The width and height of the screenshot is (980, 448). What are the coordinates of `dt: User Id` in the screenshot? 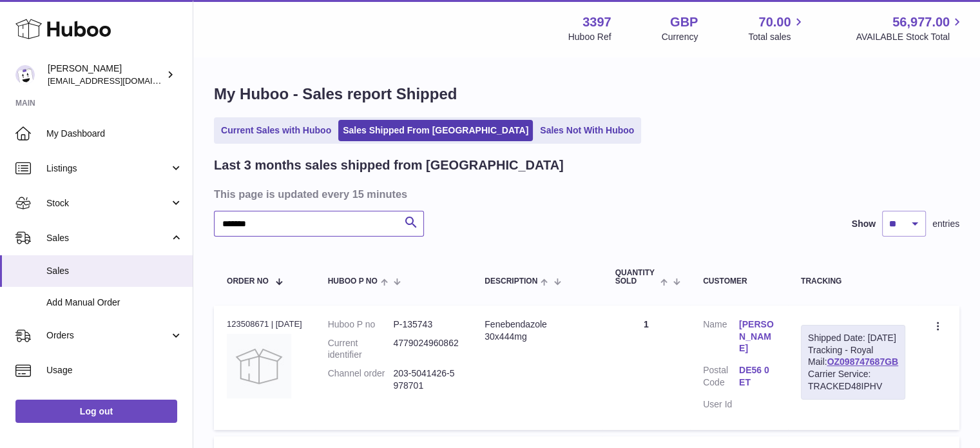 It's located at (721, 404).